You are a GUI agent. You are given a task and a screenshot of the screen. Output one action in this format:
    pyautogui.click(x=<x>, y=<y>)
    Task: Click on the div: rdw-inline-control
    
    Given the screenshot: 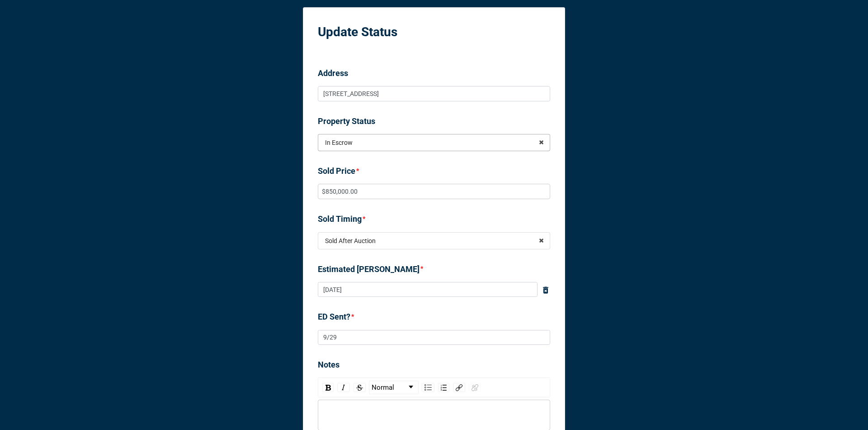 What is the action you would take?
    pyautogui.click(x=344, y=387)
    